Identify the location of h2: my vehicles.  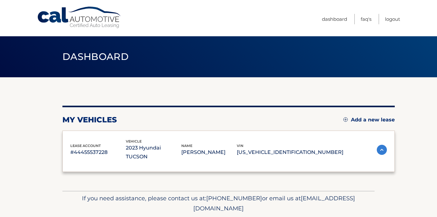
(90, 120).